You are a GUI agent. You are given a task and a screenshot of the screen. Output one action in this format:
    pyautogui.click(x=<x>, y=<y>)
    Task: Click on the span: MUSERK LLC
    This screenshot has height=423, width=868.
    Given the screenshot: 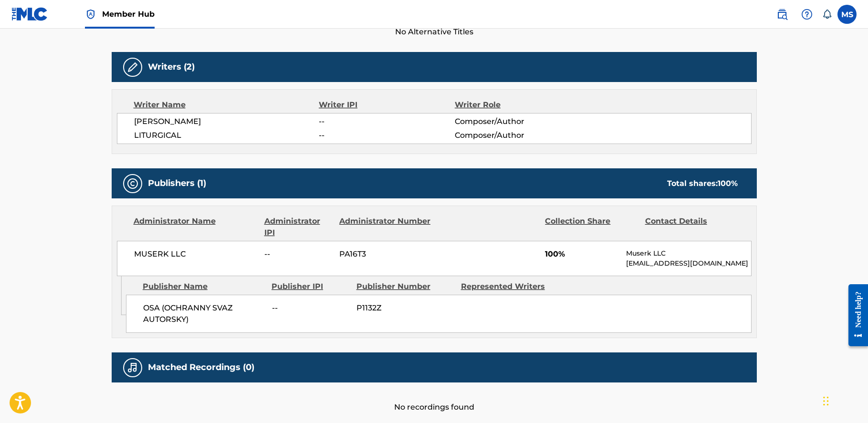 What is the action you would take?
    pyautogui.click(x=195, y=255)
    